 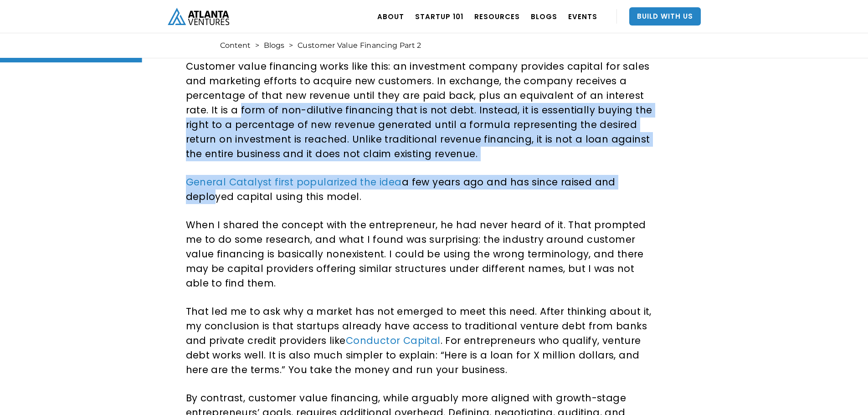 What do you see at coordinates (665, 16) in the screenshot?
I see `a: Build With Us` at bounding box center [665, 16].